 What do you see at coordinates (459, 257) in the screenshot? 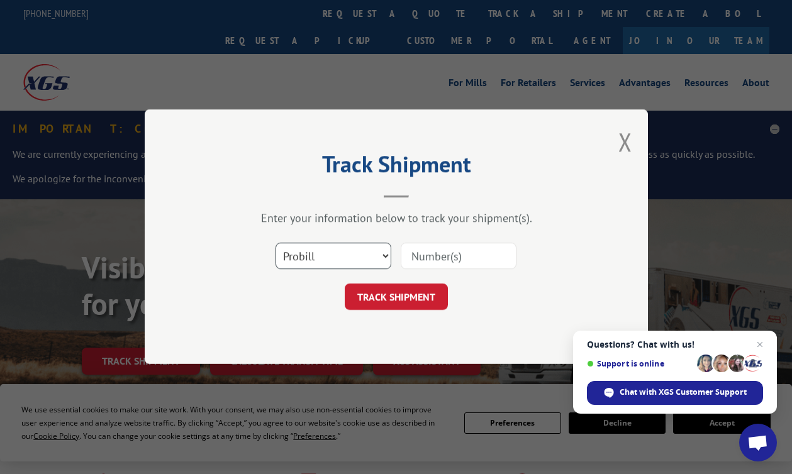
I see `input: Number(s)` at bounding box center [459, 257].